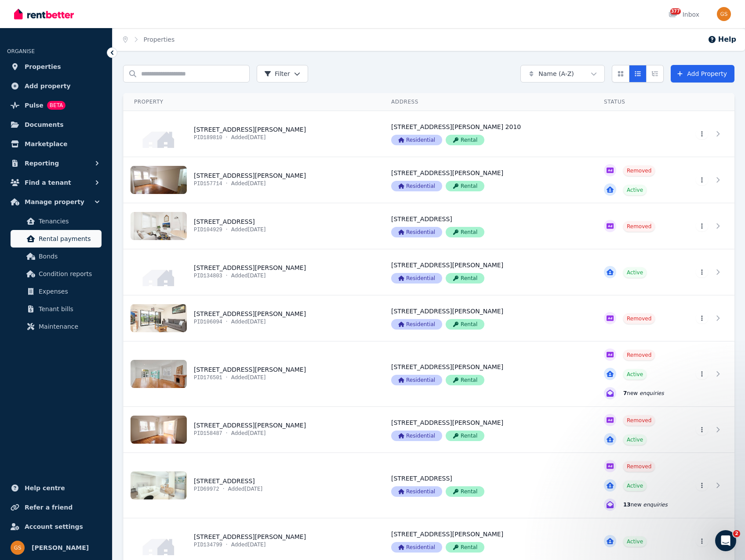  What do you see at coordinates (56, 488) in the screenshot?
I see `a: Help centre` at bounding box center [56, 488].